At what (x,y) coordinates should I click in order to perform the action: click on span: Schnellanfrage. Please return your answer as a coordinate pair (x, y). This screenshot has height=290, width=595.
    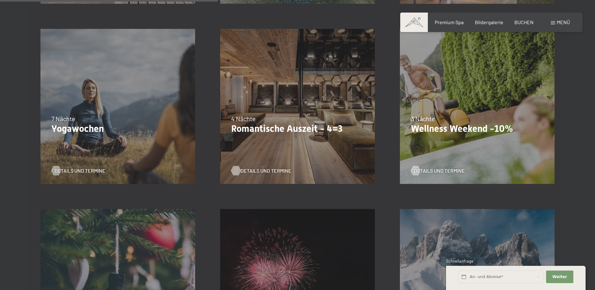
    Looking at the image, I should click on (460, 261).